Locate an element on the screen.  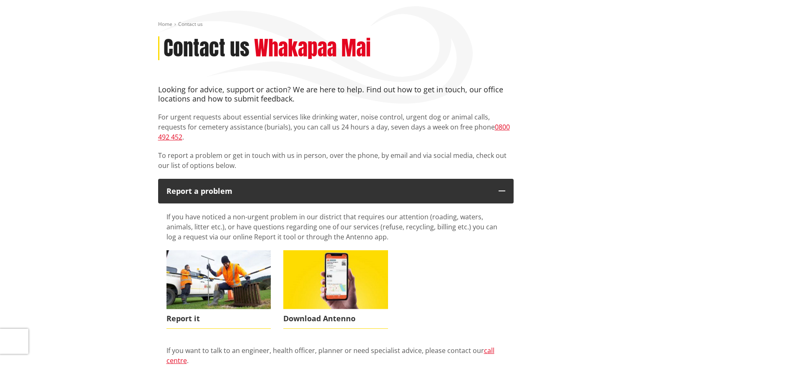
a: 0800 492 452 is located at coordinates (334, 132).